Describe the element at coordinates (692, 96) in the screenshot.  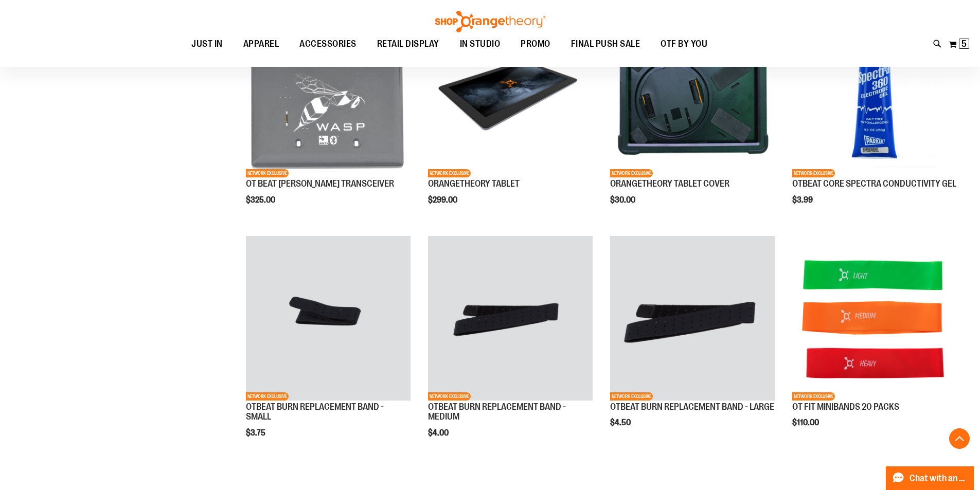
I see `a: Product image for ORANGETHEORY TABLET COVERNETWORK EXCLUSIVE` at that location.